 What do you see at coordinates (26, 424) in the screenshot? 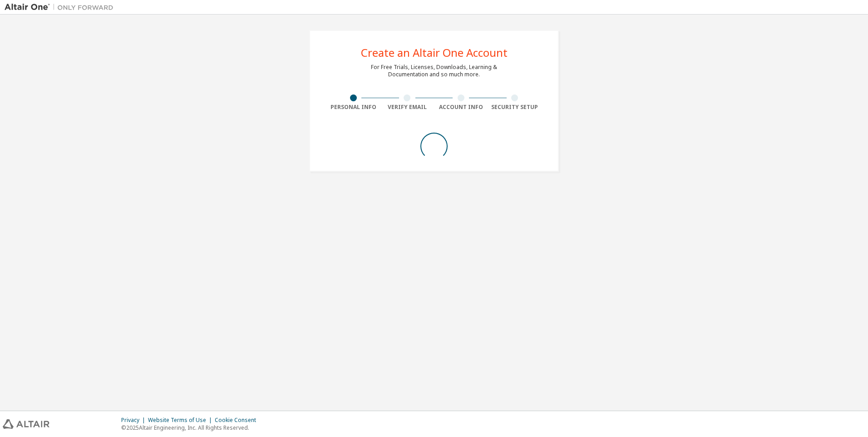
I see `img: altair_logo.svg` at bounding box center [26, 424].